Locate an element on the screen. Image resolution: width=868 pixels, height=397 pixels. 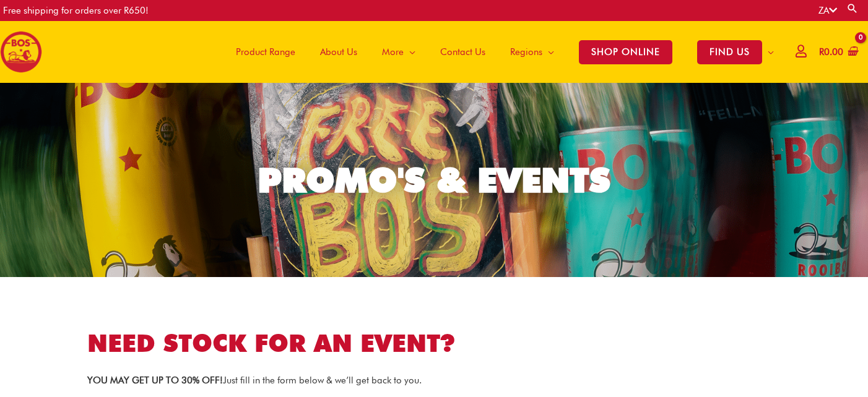
a: SHOP ONLINE is located at coordinates (625, 52).